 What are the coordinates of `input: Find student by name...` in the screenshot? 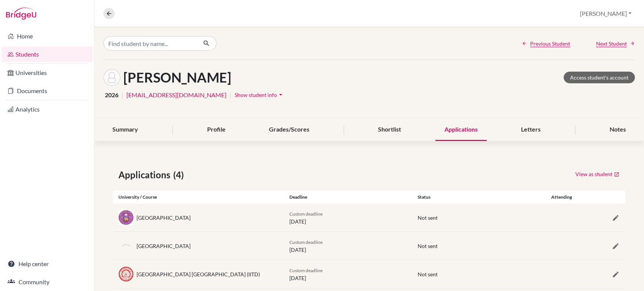 It's located at (150, 43).